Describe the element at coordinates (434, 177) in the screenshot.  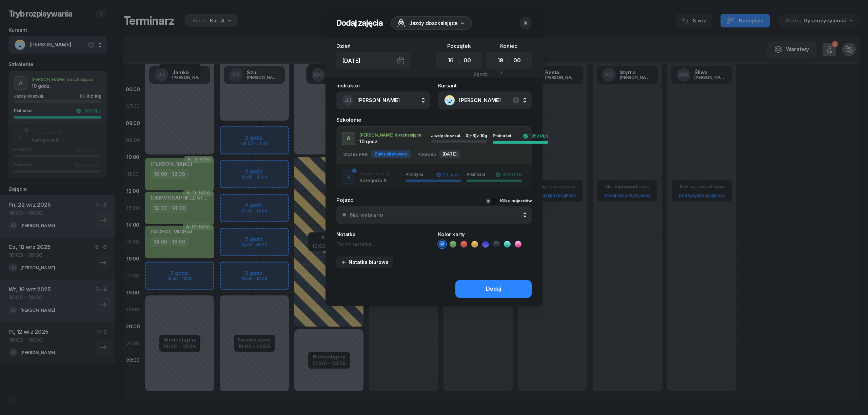
I see `button: APrawo jazdyKategoria APraktyka20 godz.Płatności3300 PLN` at that location.